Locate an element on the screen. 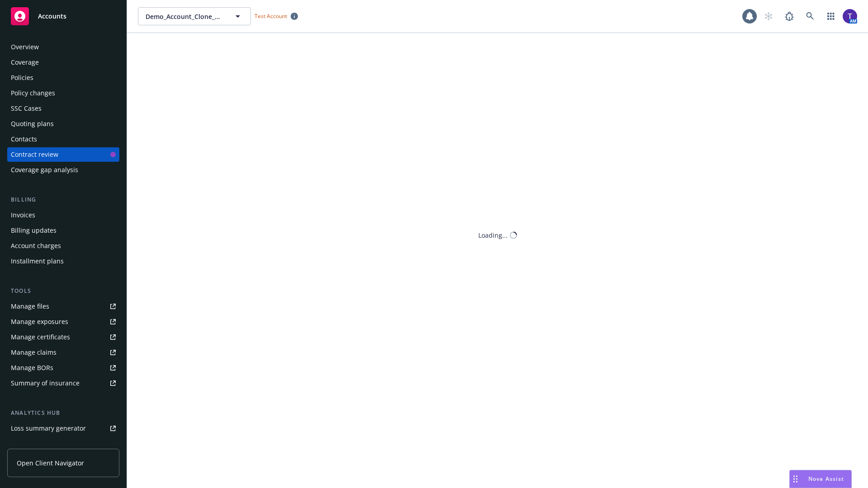 The width and height of the screenshot is (868, 488). a: Manage claims is located at coordinates (63, 352).